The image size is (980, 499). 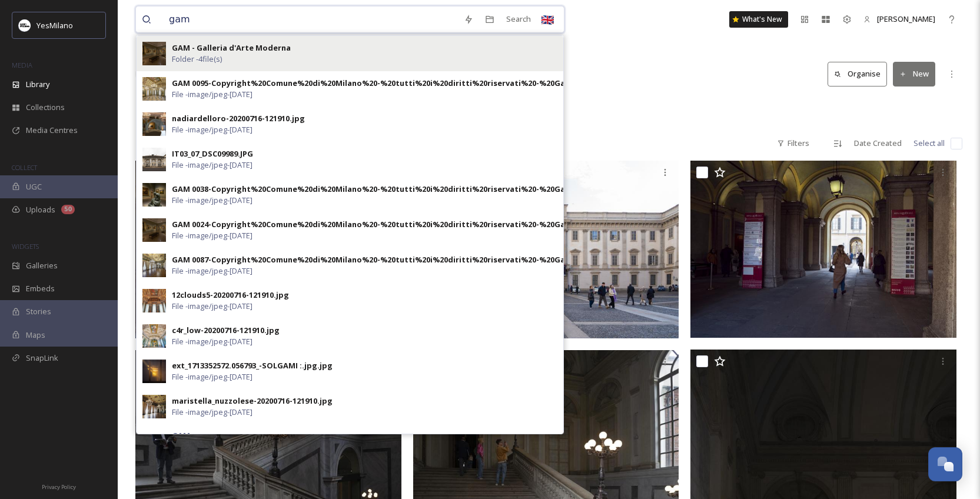 I want to click on span: MEDIA, so click(x=22, y=64).